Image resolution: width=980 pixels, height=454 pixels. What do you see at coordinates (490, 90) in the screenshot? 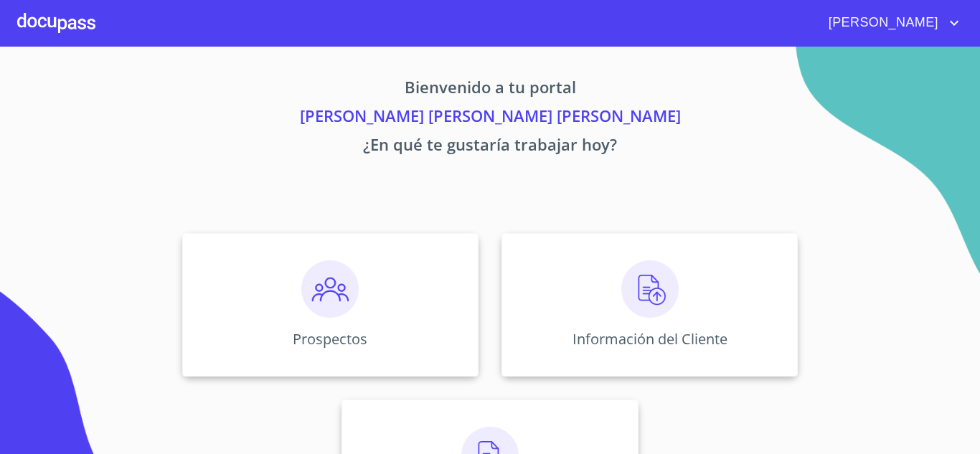
I see `p: Bienvenido a tu portal` at bounding box center [490, 90].